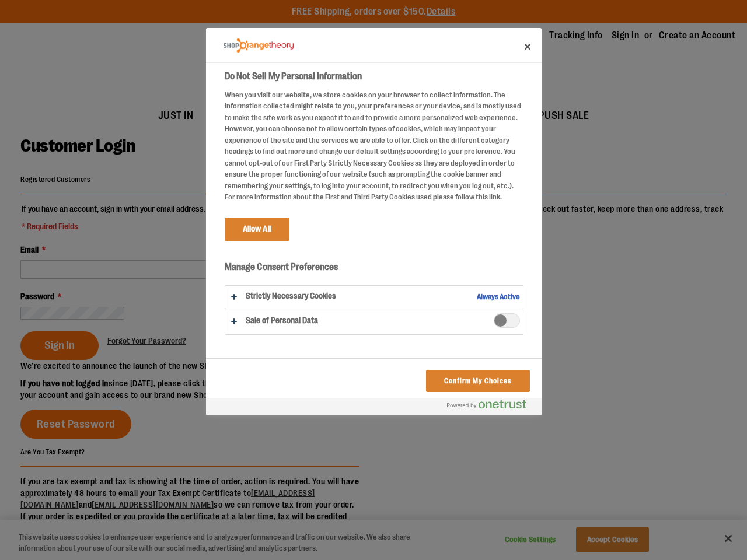 The width and height of the screenshot is (747, 560). Describe the element at coordinates (374, 146) in the screenshot. I see `div: When you visit our website, we store cookies on your browser to collect information. The informat...` at that location.